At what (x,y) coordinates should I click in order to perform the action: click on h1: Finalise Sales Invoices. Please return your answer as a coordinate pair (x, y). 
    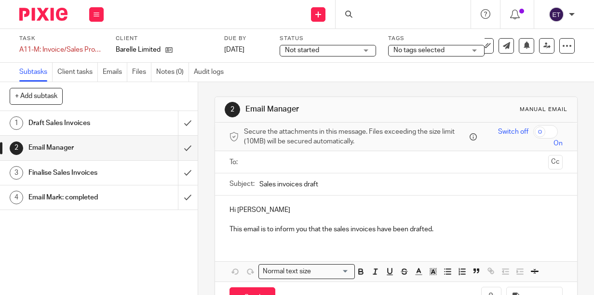
    Looking at the image, I should click on (75, 173).